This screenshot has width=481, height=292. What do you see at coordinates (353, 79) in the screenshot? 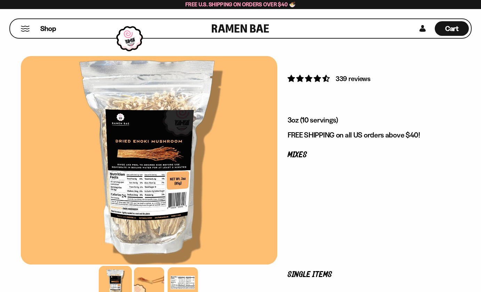
I see `span: 339 reviews` at bounding box center [353, 79].